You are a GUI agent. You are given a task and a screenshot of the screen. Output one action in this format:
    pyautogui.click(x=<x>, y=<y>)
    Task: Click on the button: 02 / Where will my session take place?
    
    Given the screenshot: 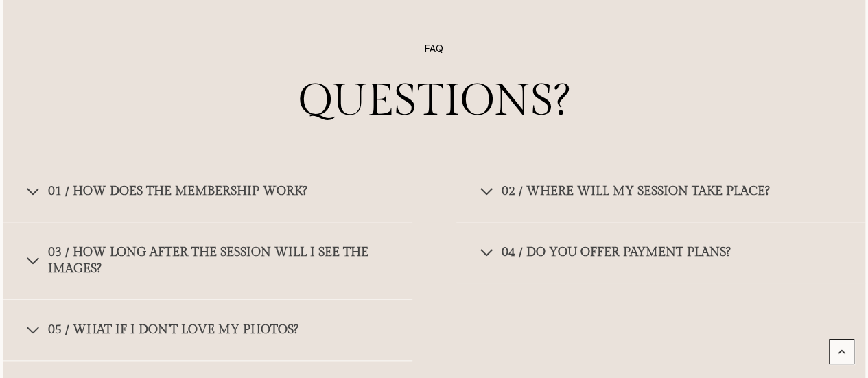 What is the action you would take?
    pyautogui.click(x=660, y=191)
    